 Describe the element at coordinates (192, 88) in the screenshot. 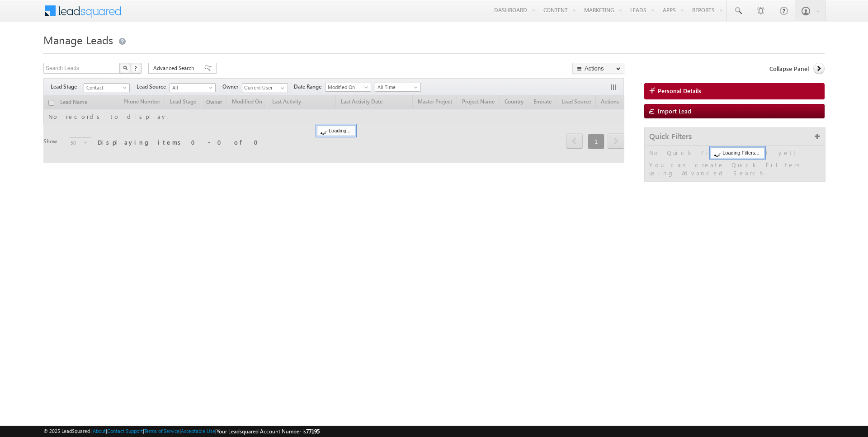

I see `a: All` at that location.